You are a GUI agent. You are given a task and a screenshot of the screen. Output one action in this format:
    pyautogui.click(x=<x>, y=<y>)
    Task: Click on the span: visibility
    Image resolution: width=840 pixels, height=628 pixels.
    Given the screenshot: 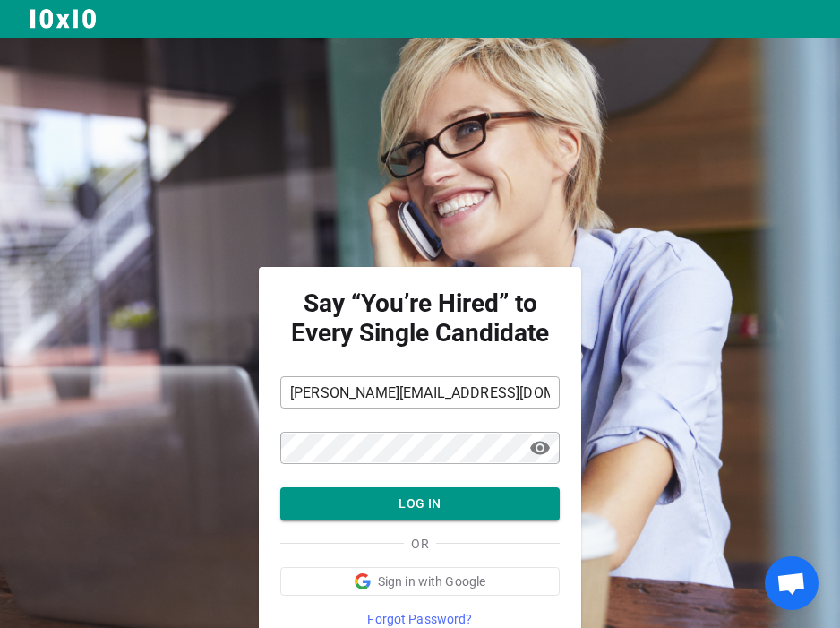 What is the action you would take?
    pyautogui.click(x=540, y=448)
    